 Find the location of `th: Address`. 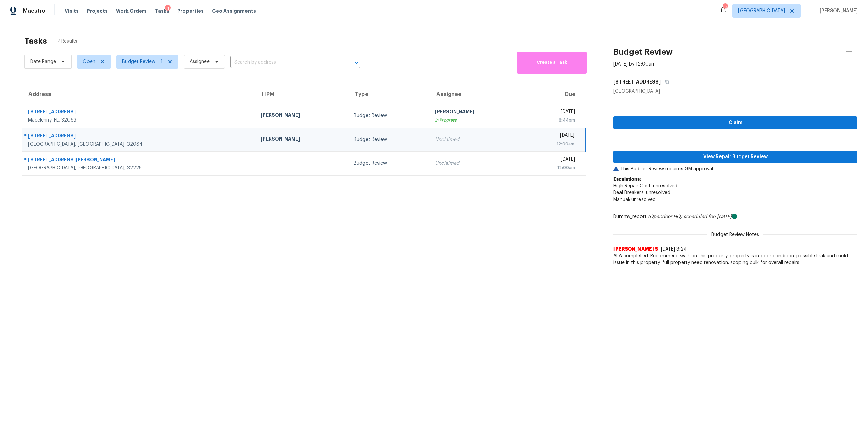

th: Address is located at coordinates (139, 94).